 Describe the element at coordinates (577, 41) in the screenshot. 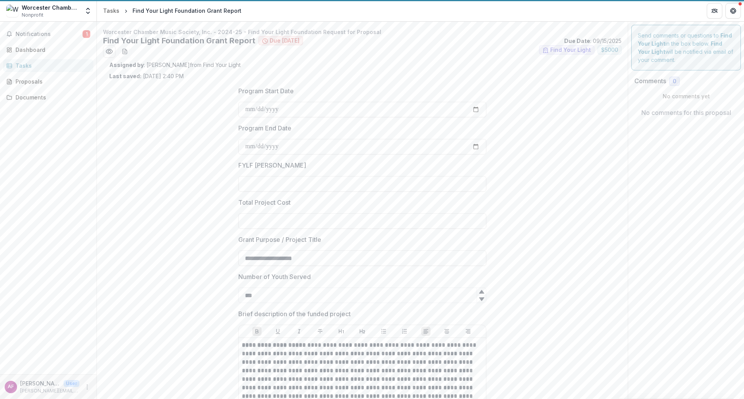

I see `strong: Due Date` at that location.